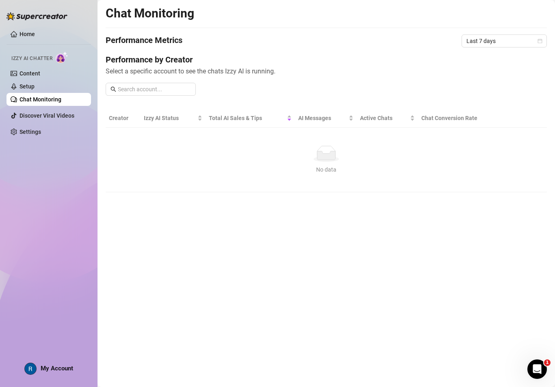 Image resolution: width=555 pixels, height=387 pixels. What do you see at coordinates (40, 99) in the screenshot?
I see `a: Chat Monitoring` at bounding box center [40, 99].